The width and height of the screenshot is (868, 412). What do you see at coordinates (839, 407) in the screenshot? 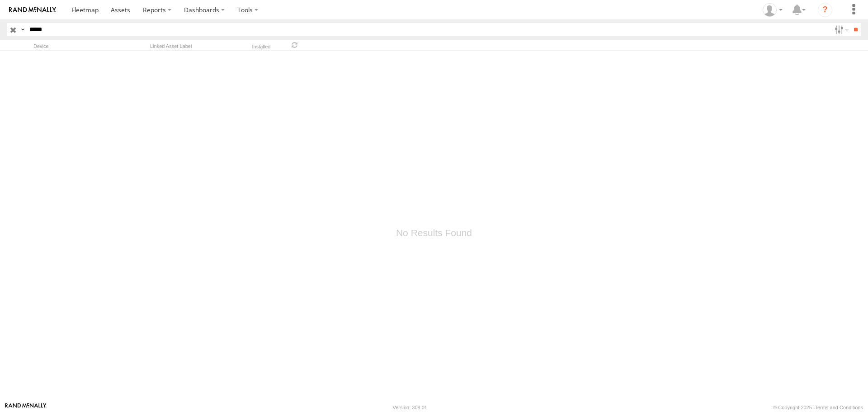
I see `a: Terms and Conditions` at bounding box center [839, 407].